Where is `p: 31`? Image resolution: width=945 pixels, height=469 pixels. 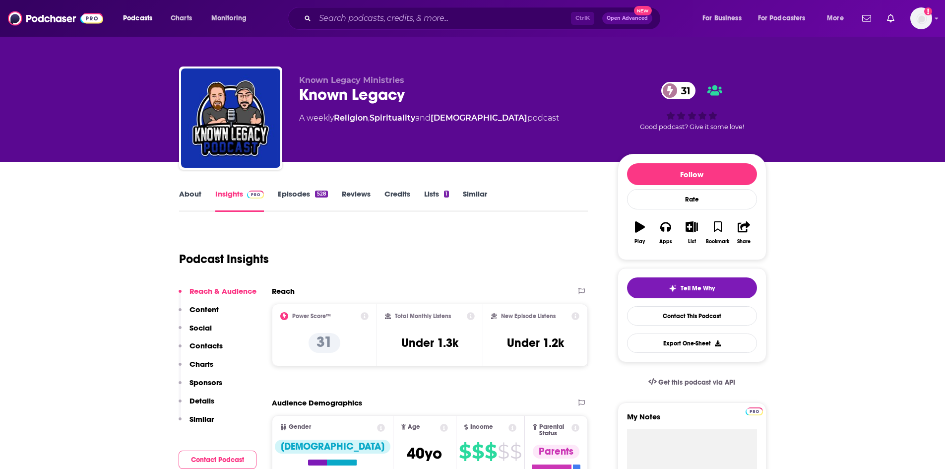 p: 31 is located at coordinates (324, 343).